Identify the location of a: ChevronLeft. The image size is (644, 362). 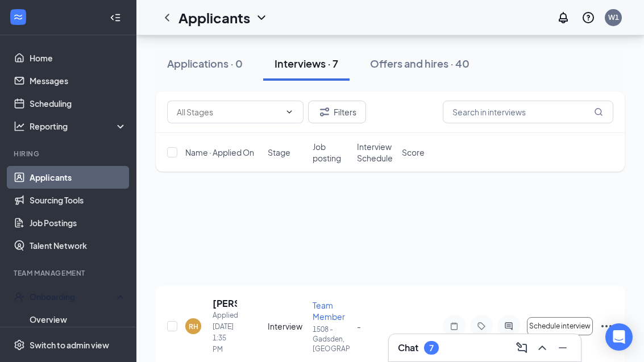
(167, 17).